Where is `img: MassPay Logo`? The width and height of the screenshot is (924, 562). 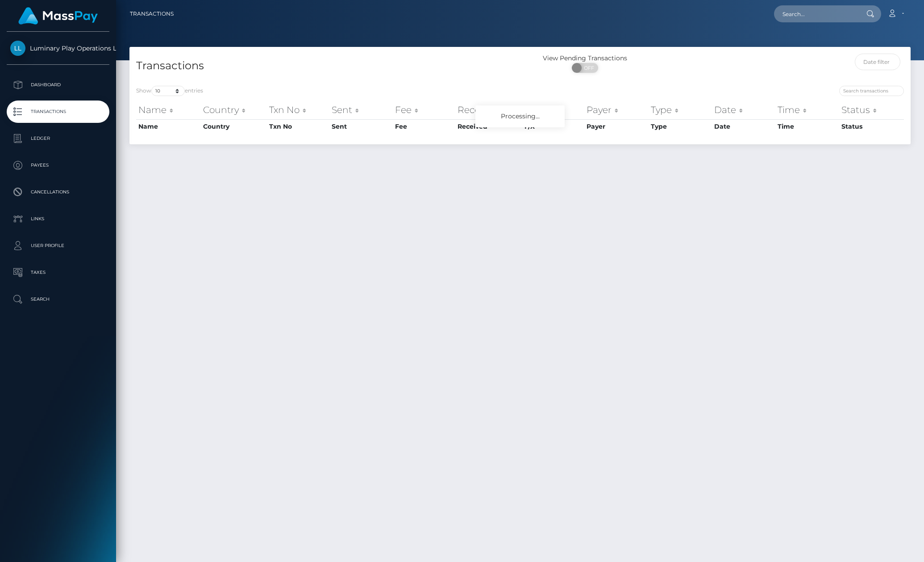 img: MassPay Logo is located at coordinates (58, 15).